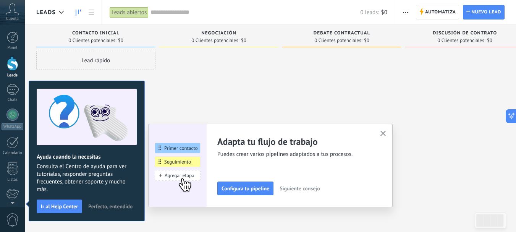  I want to click on span: Ir al Help Center, so click(59, 206).